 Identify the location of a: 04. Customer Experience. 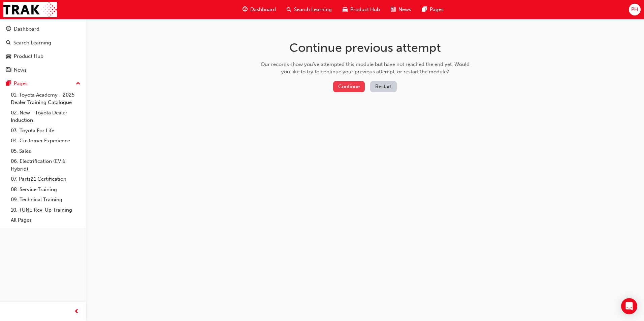
(45, 141).